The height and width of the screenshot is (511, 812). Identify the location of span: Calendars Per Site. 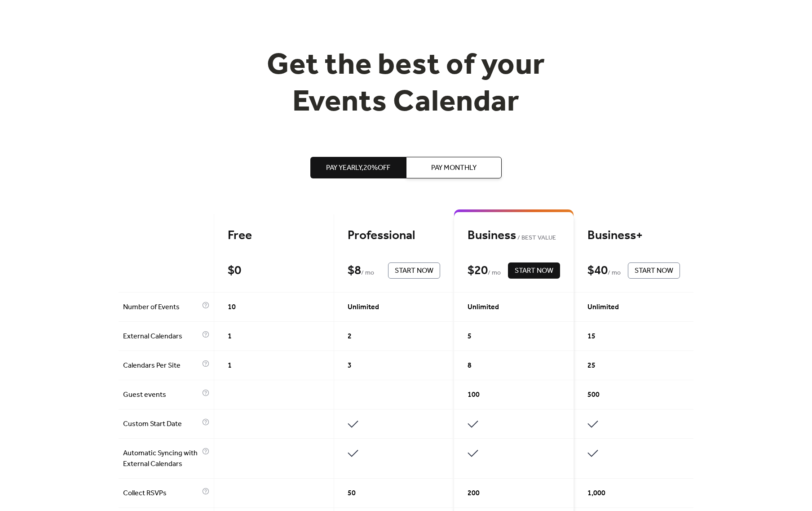
(161, 366).